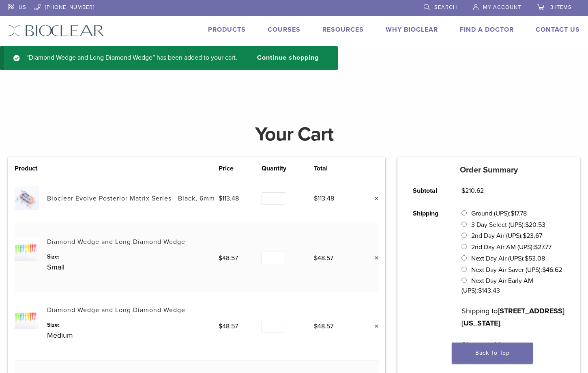  What do you see at coordinates (535, 259) in the screenshot?
I see `bdi: 53.08` at bounding box center [535, 259].